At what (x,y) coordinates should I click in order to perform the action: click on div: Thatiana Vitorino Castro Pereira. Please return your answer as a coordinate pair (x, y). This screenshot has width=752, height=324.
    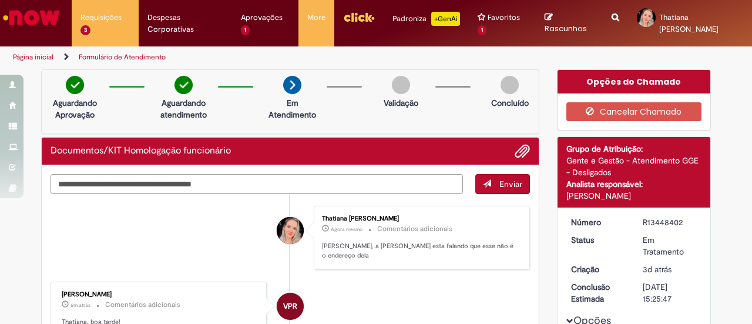
    Looking at the image, I should click on (290, 230).